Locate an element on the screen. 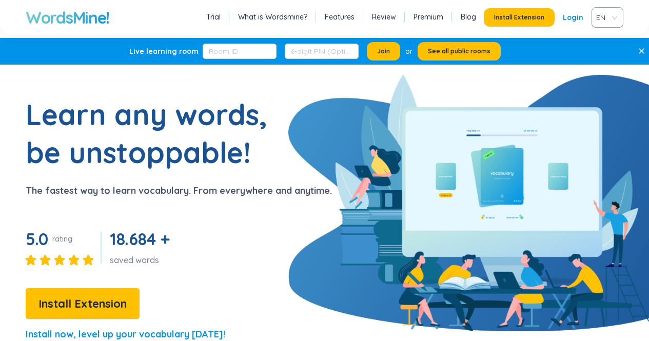  div: rating is located at coordinates (62, 239).